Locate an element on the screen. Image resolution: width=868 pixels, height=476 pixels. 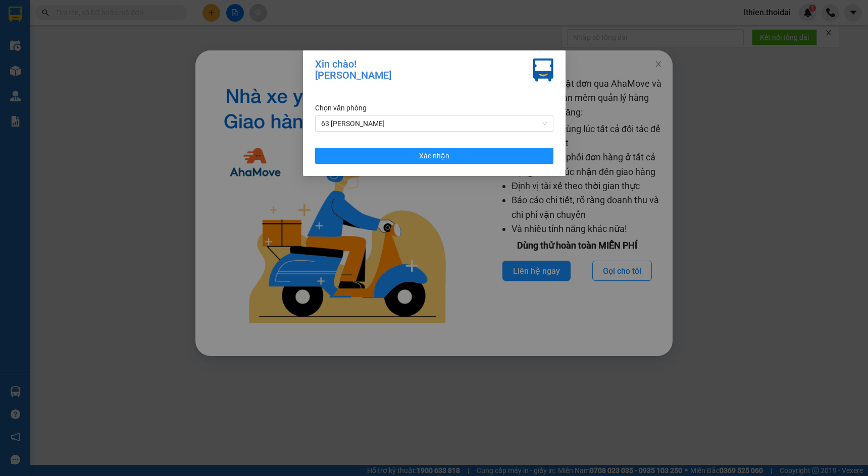
span: 63 Trần Quang Tặng is located at coordinates (434, 124).